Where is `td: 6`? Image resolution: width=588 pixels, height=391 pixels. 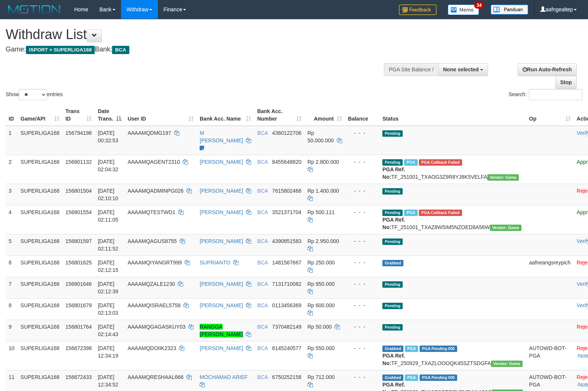
td: 6 is located at coordinates (11, 266).